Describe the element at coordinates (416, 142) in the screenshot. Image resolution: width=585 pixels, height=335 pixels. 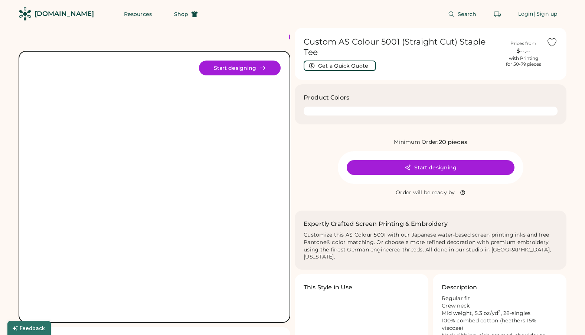
I see `div: Minimum Order:` at that location.